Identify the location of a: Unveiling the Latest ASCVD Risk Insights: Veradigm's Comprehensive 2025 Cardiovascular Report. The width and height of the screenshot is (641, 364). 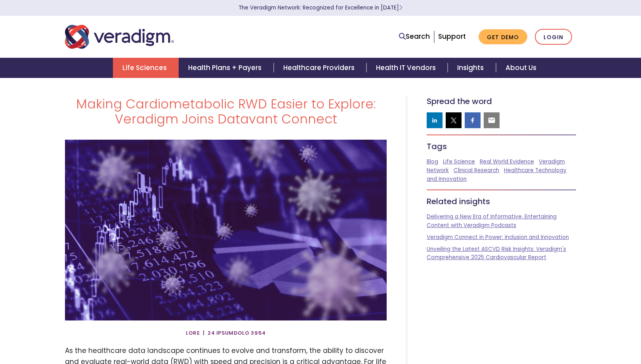
(497, 253).